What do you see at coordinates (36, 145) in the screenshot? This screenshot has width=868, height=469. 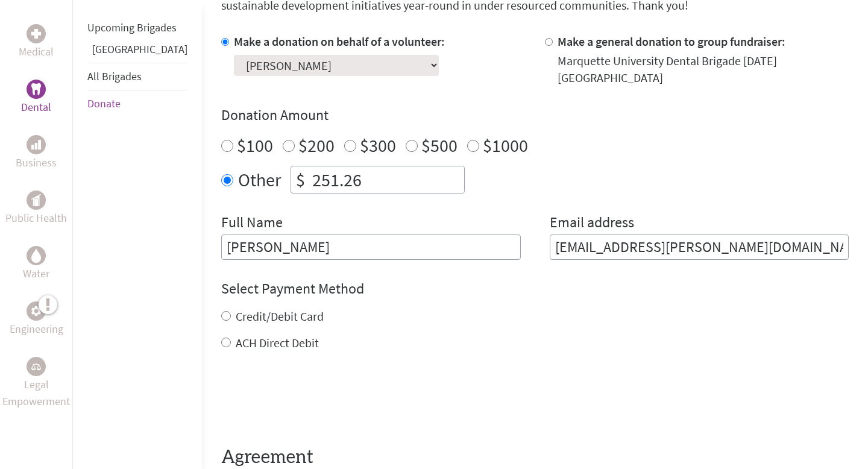 I see `img: Business` at bounding box center [36, 145].